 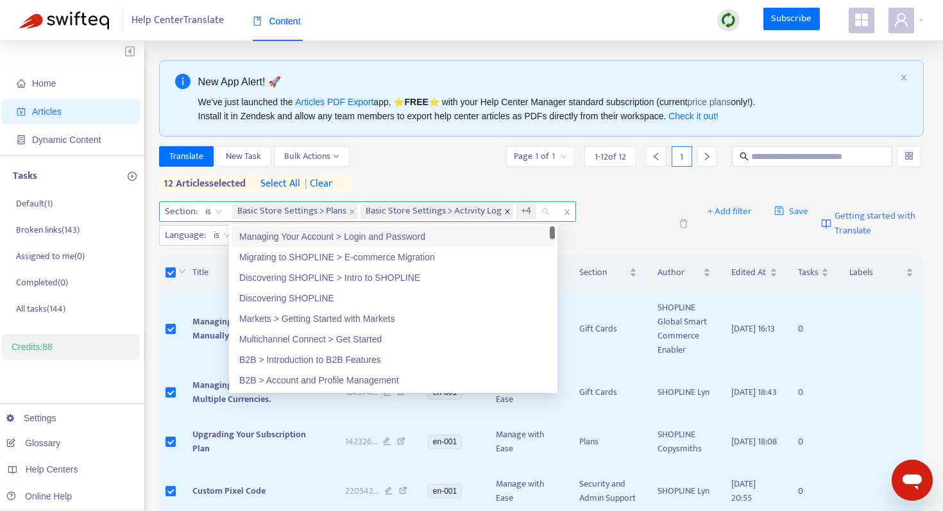 I want to click on a: Getting started with Translate, so click(x=872, y=223).